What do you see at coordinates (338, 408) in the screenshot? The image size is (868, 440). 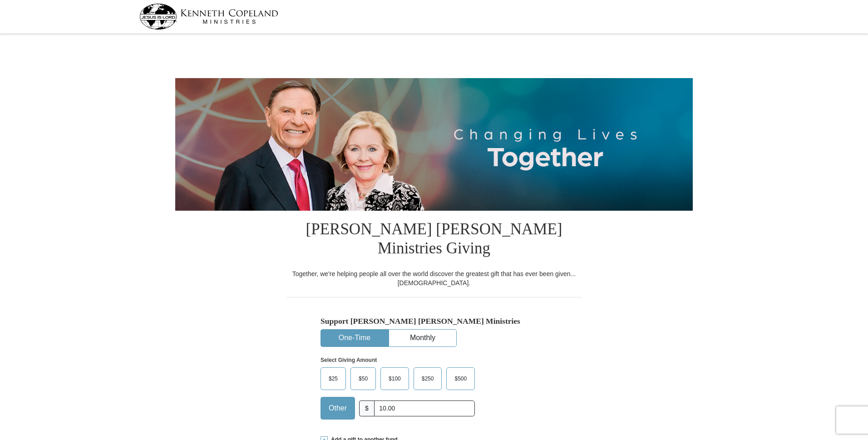 I see `span: Other` at bounding box center [338, 408].